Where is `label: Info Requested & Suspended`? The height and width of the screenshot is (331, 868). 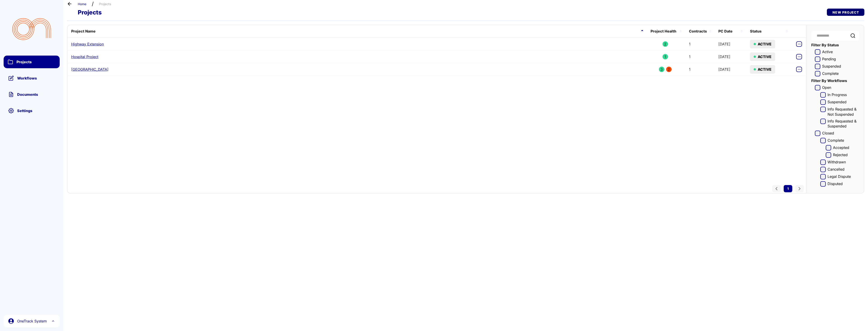
label: Info Requested & Suspended is located at coordinates (843, 123).